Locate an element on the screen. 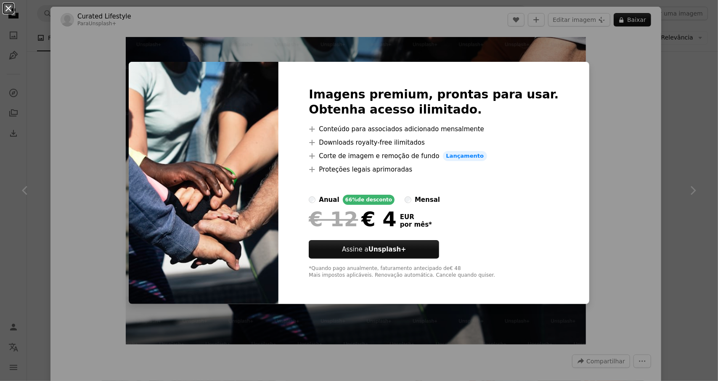 The image size is (718, 381). input: mensal is located at coordinates (408, 200).